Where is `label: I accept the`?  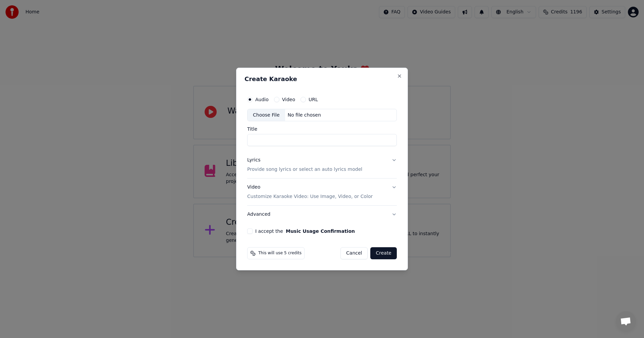 label: I accept the is located at coordinates (305, 231).